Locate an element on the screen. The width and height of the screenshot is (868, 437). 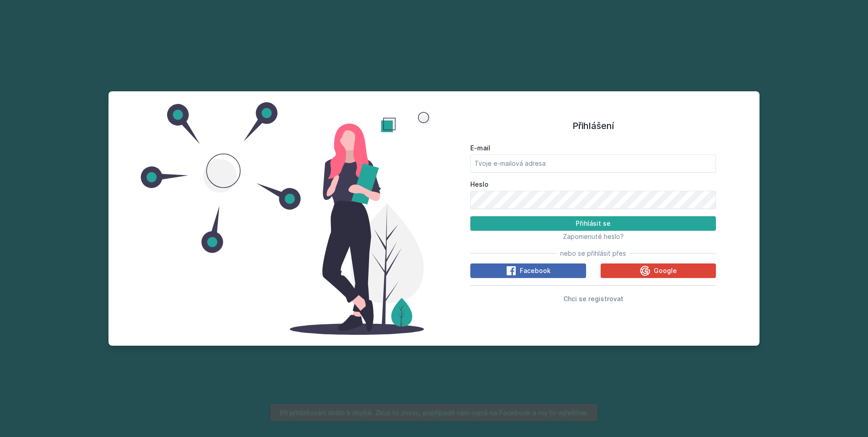
span: nebo se přihlásit přes is located at coordinates (593, 253).